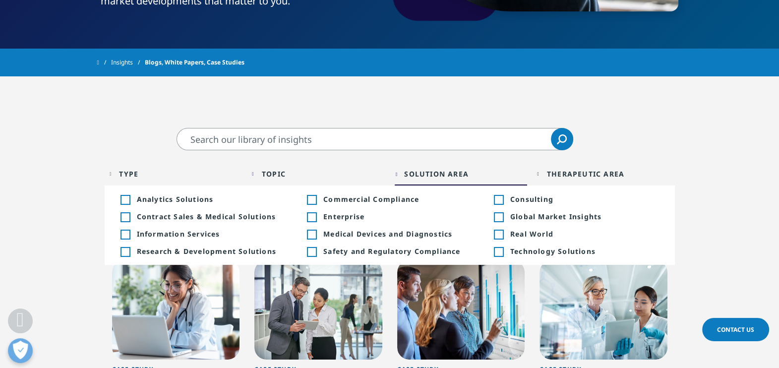 The height and width of the screenshot is (368, 779). Describe the element at coordinates (398, 216) in the screenshot. I see `span: Enterprise` at that location.